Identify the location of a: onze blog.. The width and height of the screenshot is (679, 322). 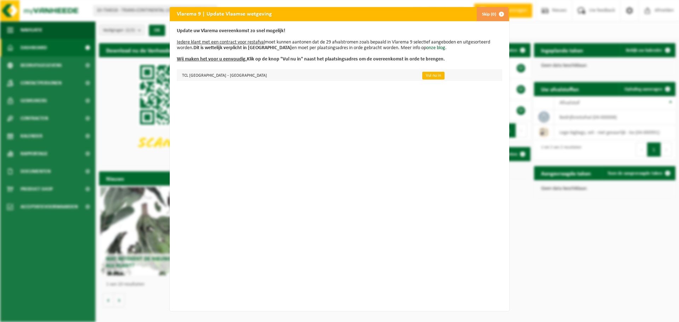
(436, 48).